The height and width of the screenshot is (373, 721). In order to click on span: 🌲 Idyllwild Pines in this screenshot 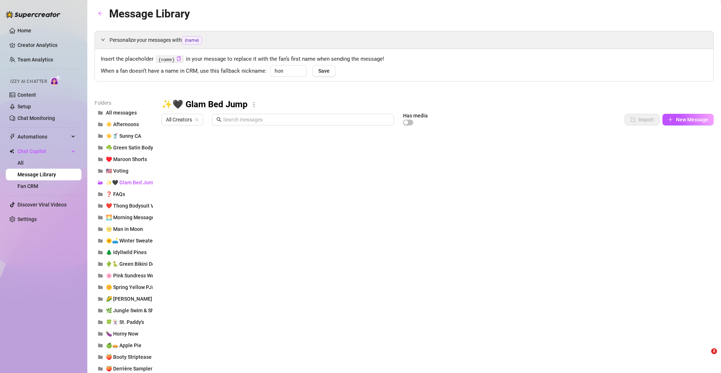, I will do `click(126, 253)`.